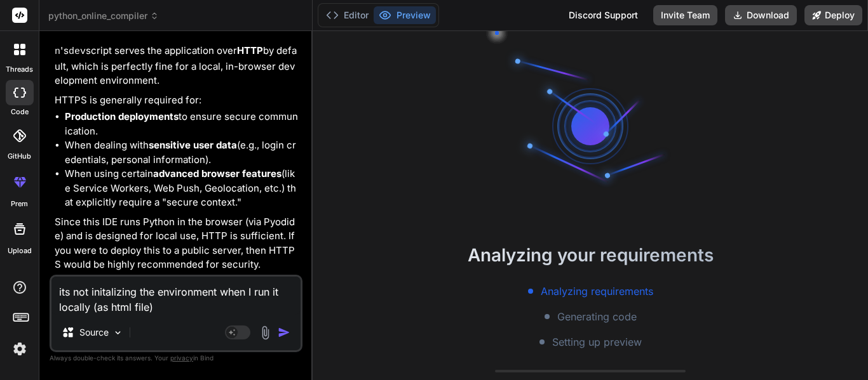 The width and height of the screenshot is (868, 380). What do you see at coordinates (19, 156) in the screenshot?
I see `label: GitHub` at bounding box center [19, 156].